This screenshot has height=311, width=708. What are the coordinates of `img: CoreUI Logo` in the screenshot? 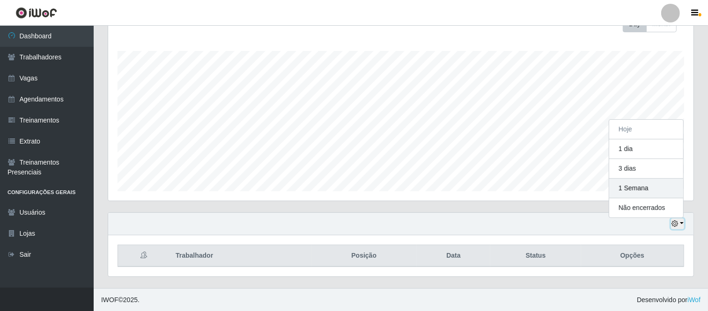 It's located at (36, 13).